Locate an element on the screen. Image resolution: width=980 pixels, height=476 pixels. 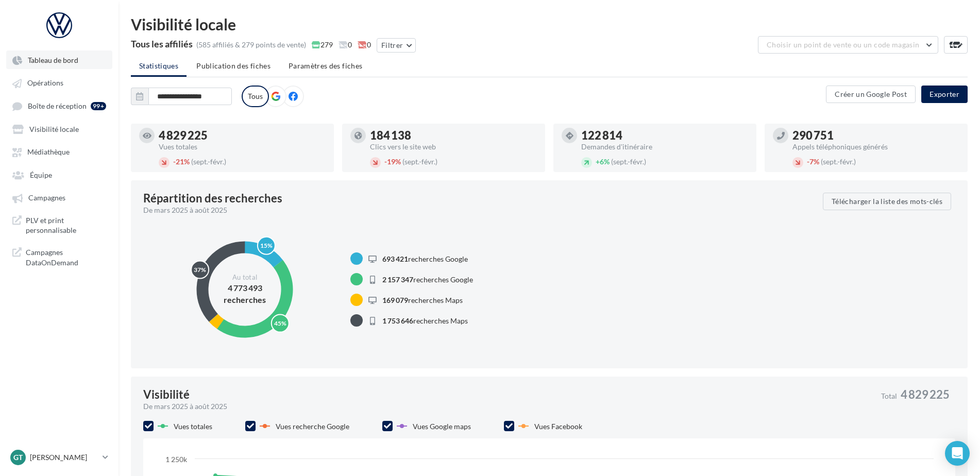
div: 184 138 is located at coordinates (453, 135).